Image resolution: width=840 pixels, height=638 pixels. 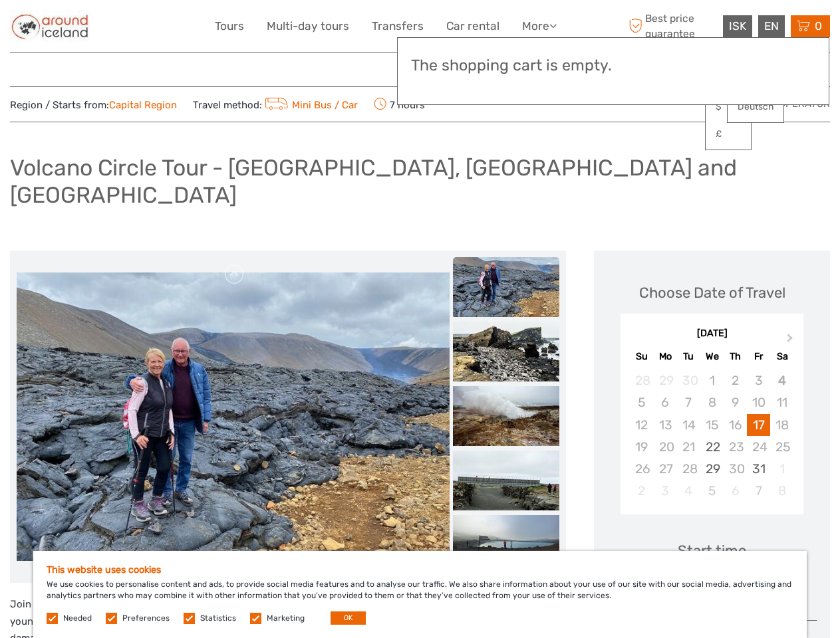 What do you see at coordinates (758, 491) in the screenshot?
I see `div: Choose Friday, November 7th, 2025` at bounding box center [758, 491].